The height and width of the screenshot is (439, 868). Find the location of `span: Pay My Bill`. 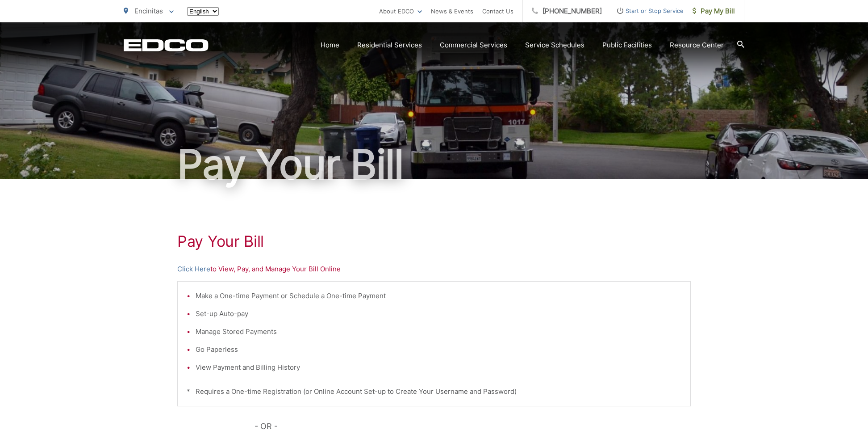

span: Pay My Bill is located at coordinates (713, 11).